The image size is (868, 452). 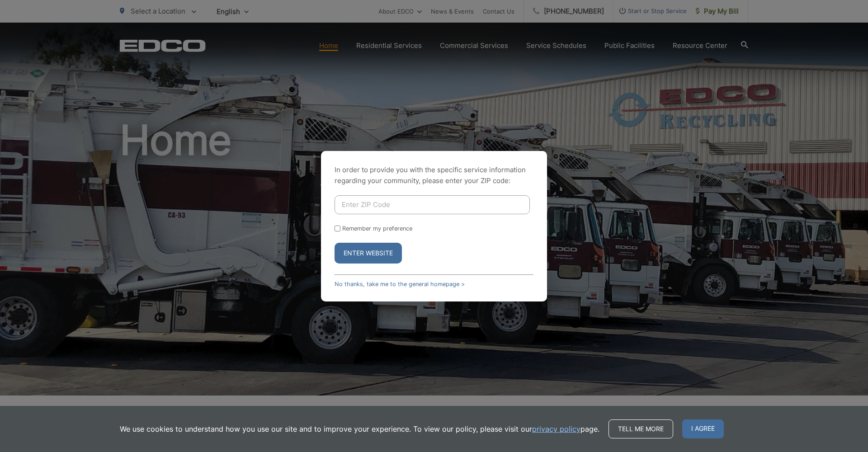 I want to click on a: privacy policy, so click(x=556, y=429).